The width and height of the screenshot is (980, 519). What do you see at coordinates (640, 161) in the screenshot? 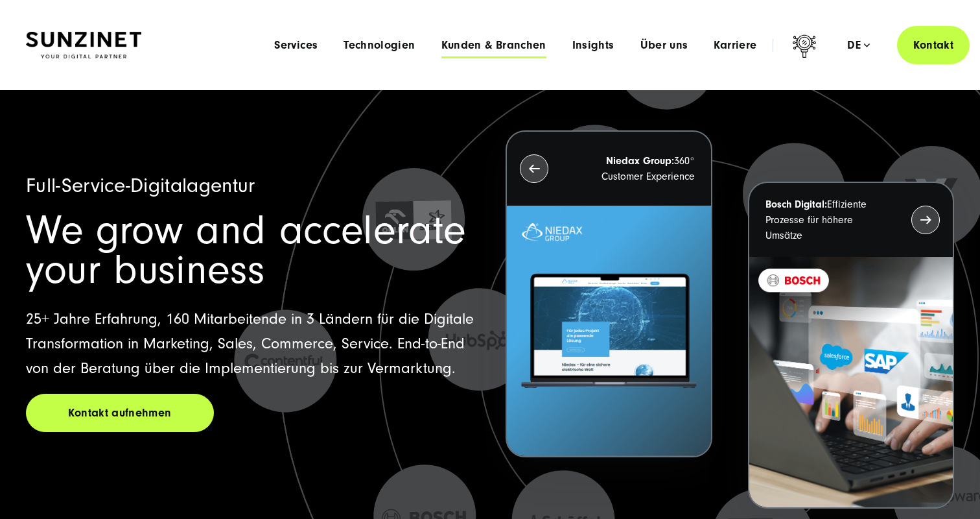
I see `strong: Niedax Group:` at bounding box center [640, 161].